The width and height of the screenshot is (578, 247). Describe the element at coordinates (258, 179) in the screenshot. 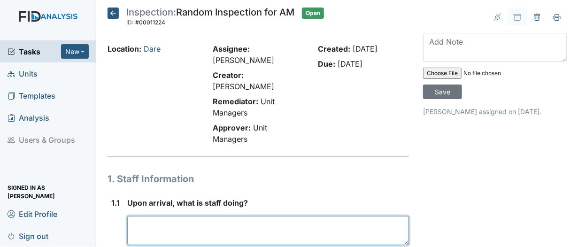

I see `h1: 1. Staff Information` at that location.